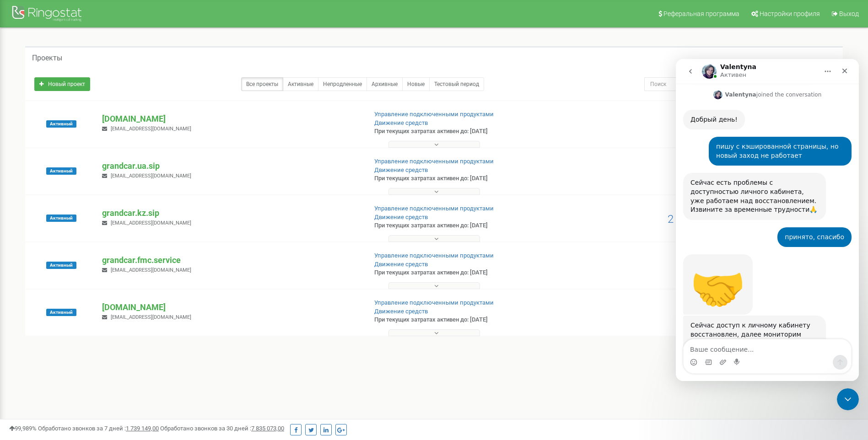  Describe the element at coordinates (231, 166) in the screenshot. I see `p: grandcar.ua.sip` at that location.